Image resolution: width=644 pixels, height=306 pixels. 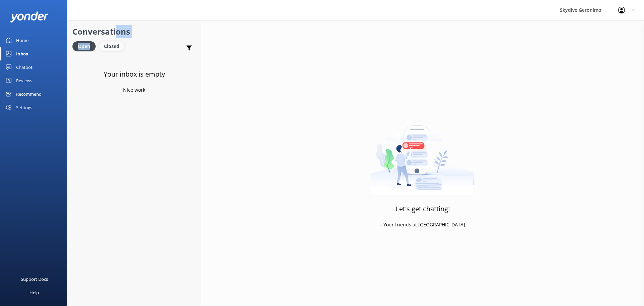 I want to click on div: Chatbot, so click(x=24, y=67).